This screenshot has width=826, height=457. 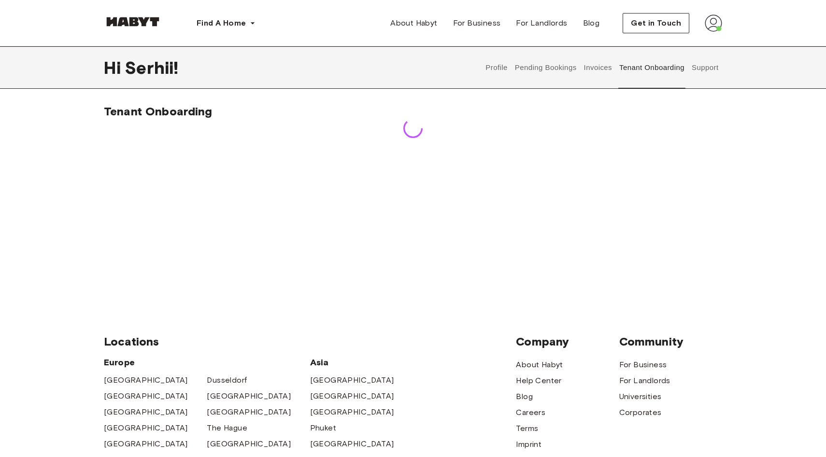 I want to click on span: Dusseldorf, so click(x=227, y=381).